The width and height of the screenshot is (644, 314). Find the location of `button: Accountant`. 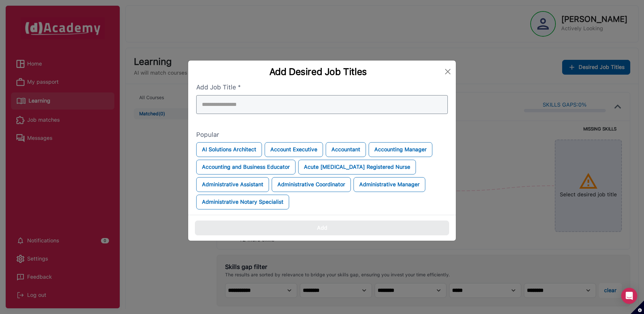

button: Accountant is located at coordinates (346, 150).